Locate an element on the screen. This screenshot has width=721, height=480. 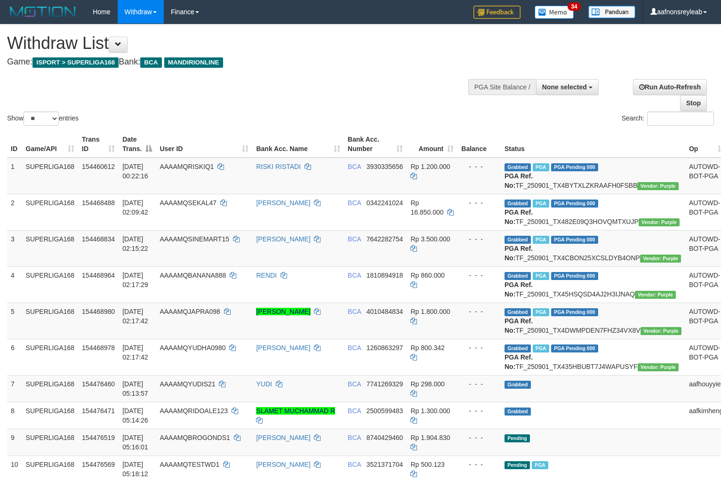
a: RISKI RISTADI is located at coordinates (278, 167).